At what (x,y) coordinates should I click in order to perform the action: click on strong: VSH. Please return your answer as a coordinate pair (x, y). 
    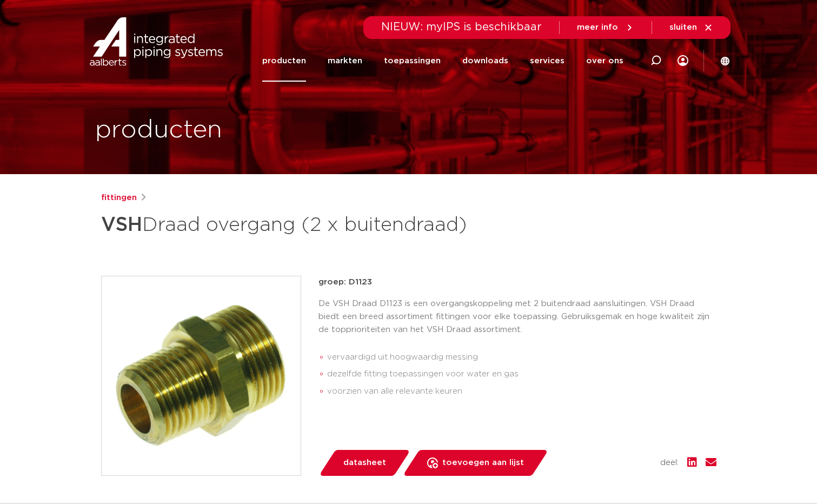
    Looking at the image, I should click on (122, 225).